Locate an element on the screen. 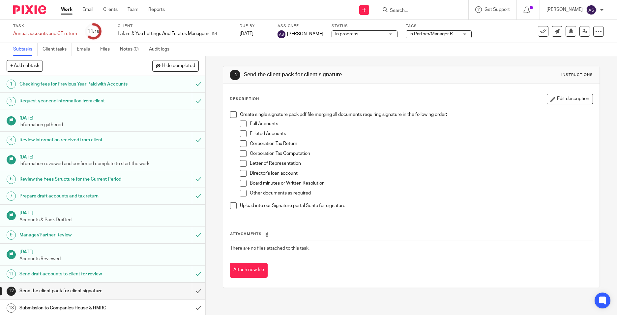 The width and height of the screenshot is (617, 315). h1: Request year end information from client is located at coordinates (75, 101).